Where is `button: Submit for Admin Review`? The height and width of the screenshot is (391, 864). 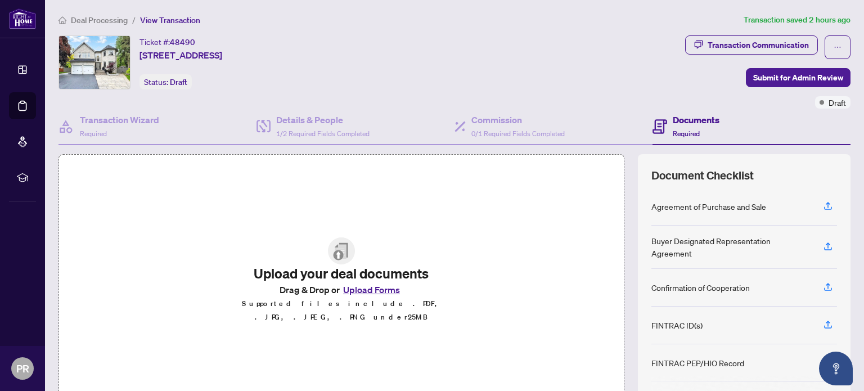 button: Submit for Admin Review is located at coordinates (798, 78).